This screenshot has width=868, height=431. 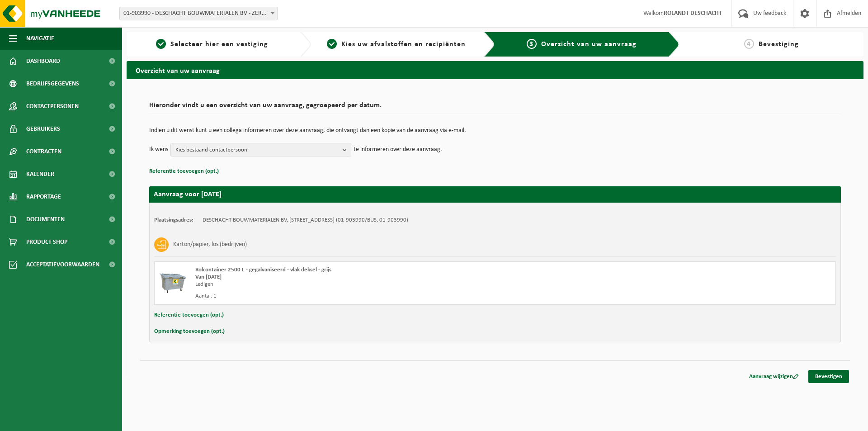 I want to click on span: Documenten, so click(x=45, y=219).